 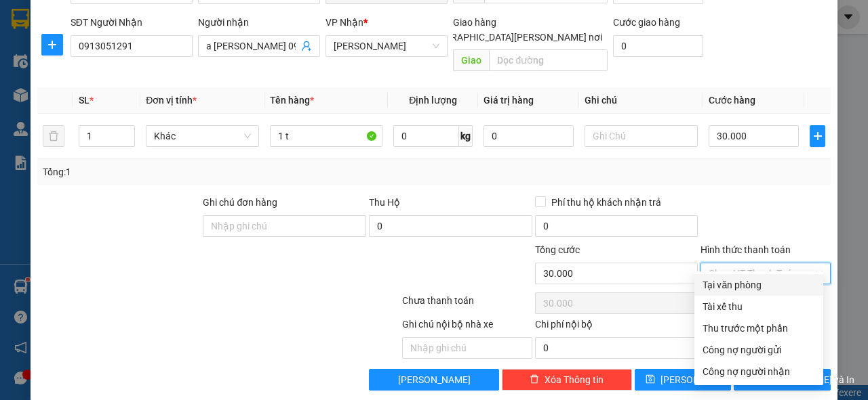 I want to click on button: deleteXóa Thông tin, so click(x=567, y=380).